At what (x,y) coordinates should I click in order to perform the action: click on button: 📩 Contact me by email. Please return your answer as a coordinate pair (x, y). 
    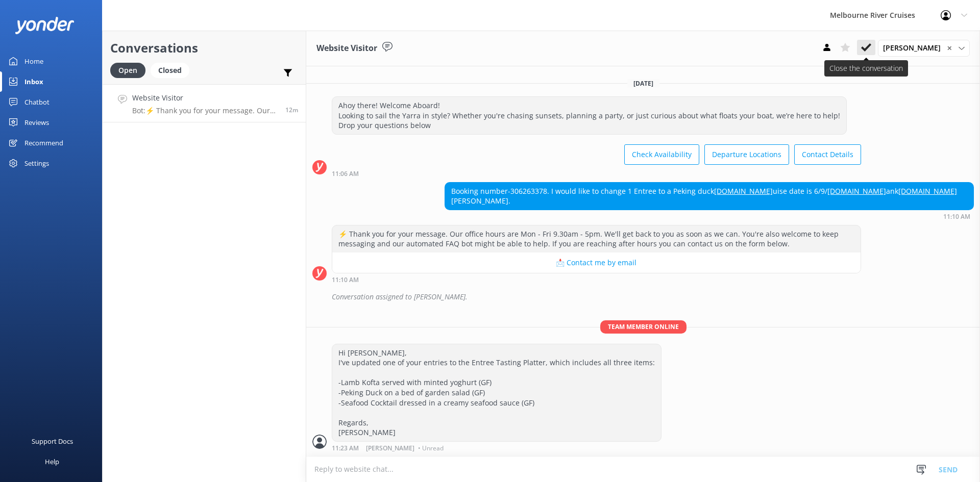
    Looking at the image, I should click on (596, 263).